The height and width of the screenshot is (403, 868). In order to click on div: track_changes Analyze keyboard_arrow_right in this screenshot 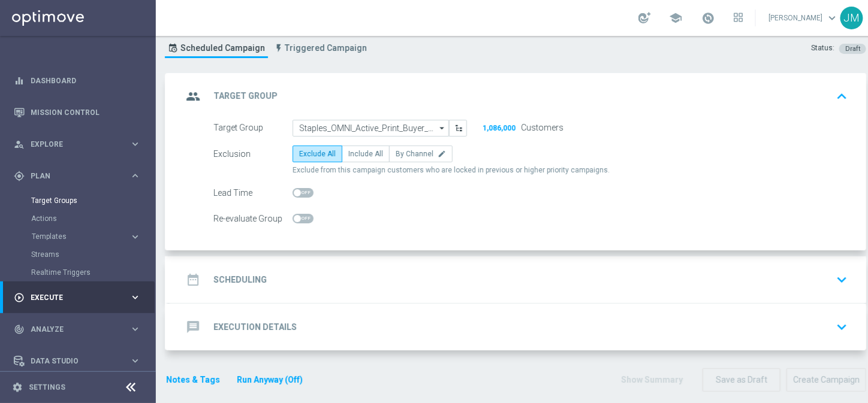, I will do `click(77, 329)`.